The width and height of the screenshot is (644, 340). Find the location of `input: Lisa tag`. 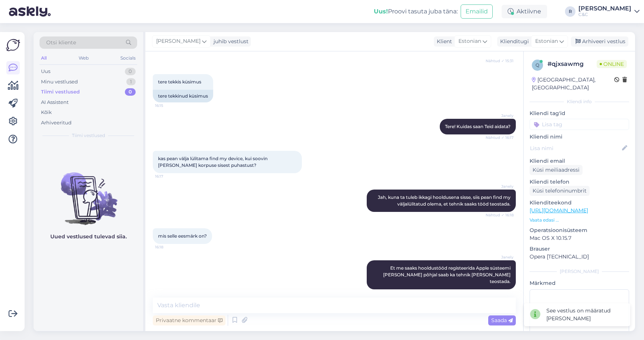

input: Lisa tag is located at coordinates (579, 125).